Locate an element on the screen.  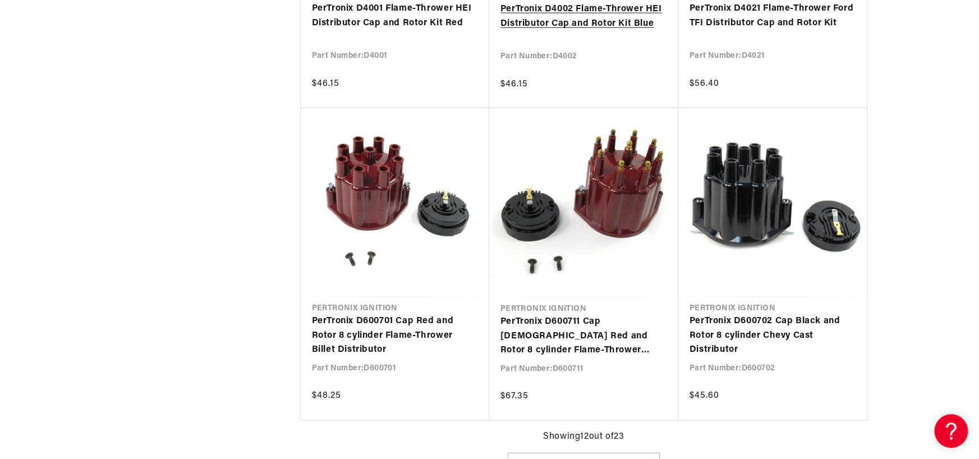
a: PerTronix D4002 Flame-Thrower HEI Distributor Cap and Rotor Kit Blue is located at coordinates (583, 16).